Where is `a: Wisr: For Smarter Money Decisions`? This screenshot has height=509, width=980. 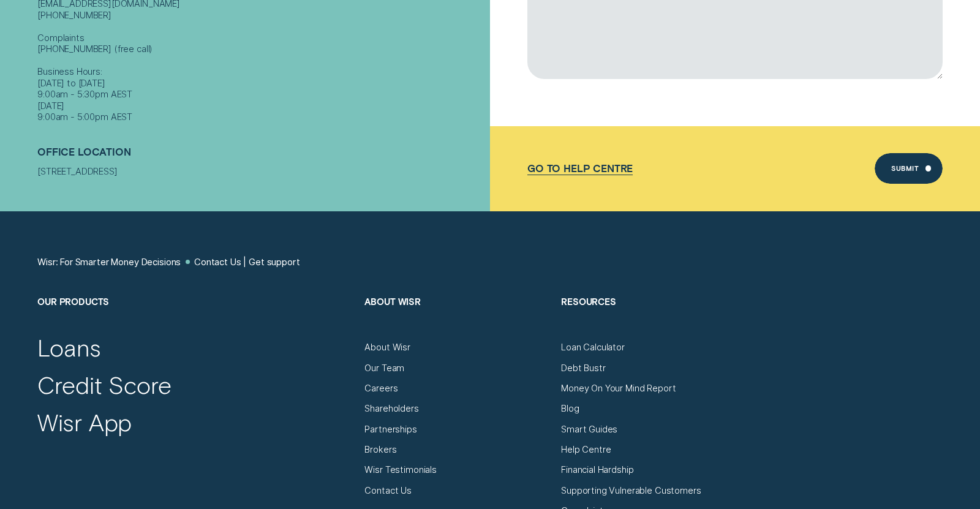
a: Wisr: For Smarter Money Decisions is located at coordinates (109, 262).